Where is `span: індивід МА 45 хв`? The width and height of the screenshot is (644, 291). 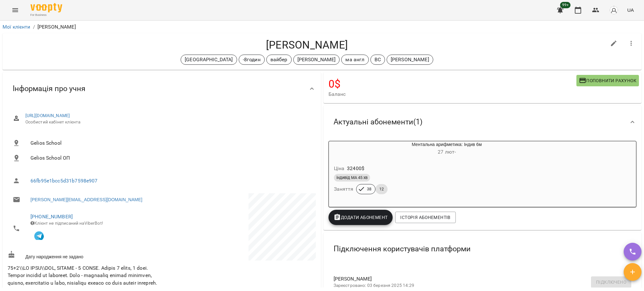 span: індивід МА 45 хв is located at coordinates (352, 177).